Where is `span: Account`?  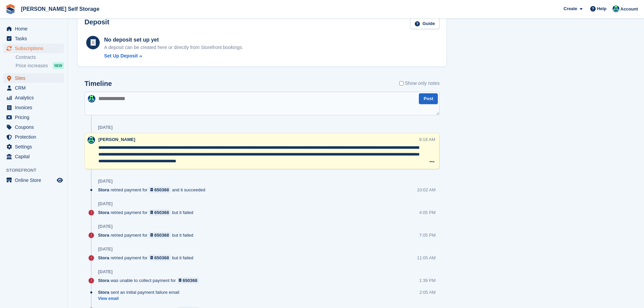 span: Account is located at coordinates (629, 9).